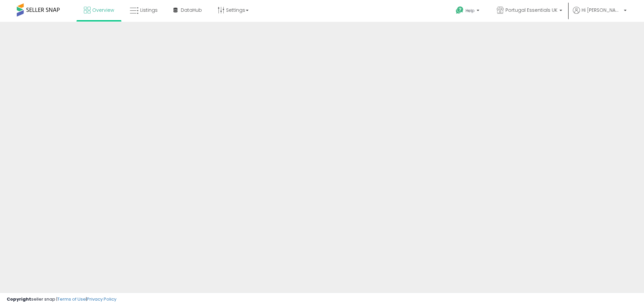 The image size is (644, 306). What do you see at coordinates (149, 10) in the screenshot?
I see `span: Listings` at bounding box center [149, 10].